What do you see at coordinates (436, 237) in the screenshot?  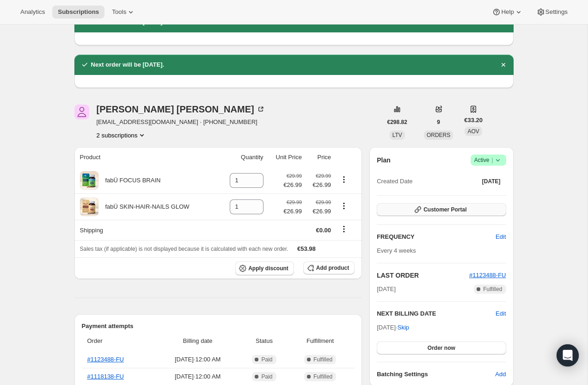 I see `h2: FREQUENCY` at bounding box center [436, 237].